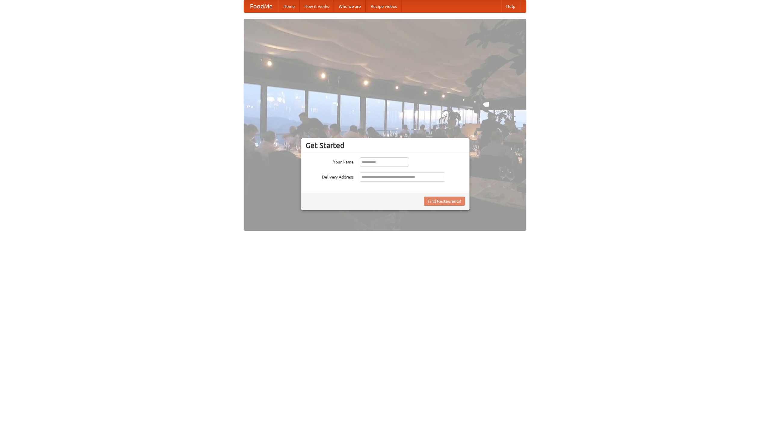 The width and height of the screenshot is (770, 426). Describe the element at coordinates (261, 6) in the screenshot. I see `a: FoodMe` at that location.